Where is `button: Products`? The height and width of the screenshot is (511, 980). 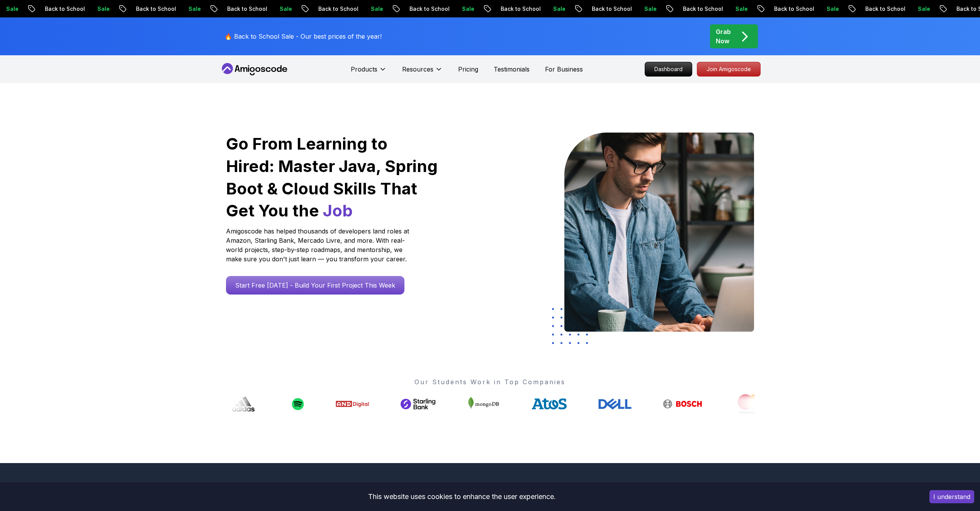 button: Products is located at coordinates (369, 72).